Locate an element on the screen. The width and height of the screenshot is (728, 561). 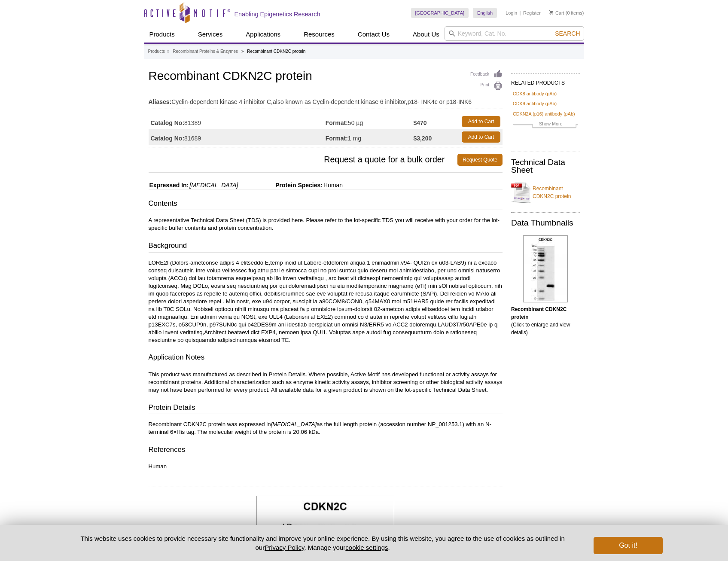
h2: Enabling Epigenetics Research is located at coordinates (277, 14).